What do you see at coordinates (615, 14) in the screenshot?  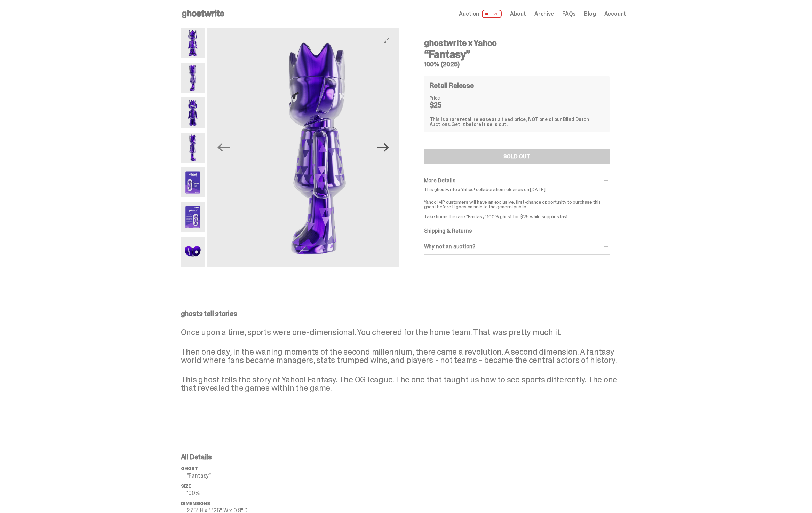 I see `span: Account` at bounding box center [615, 14].